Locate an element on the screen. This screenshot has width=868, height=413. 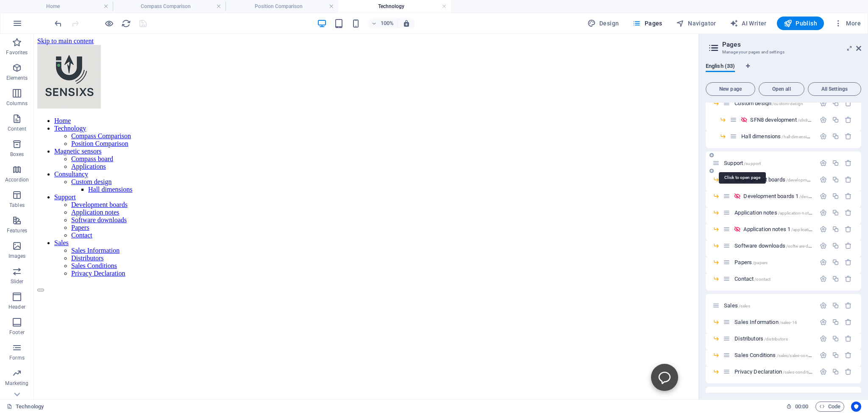
p: Header is located at coordinates (17, 307).